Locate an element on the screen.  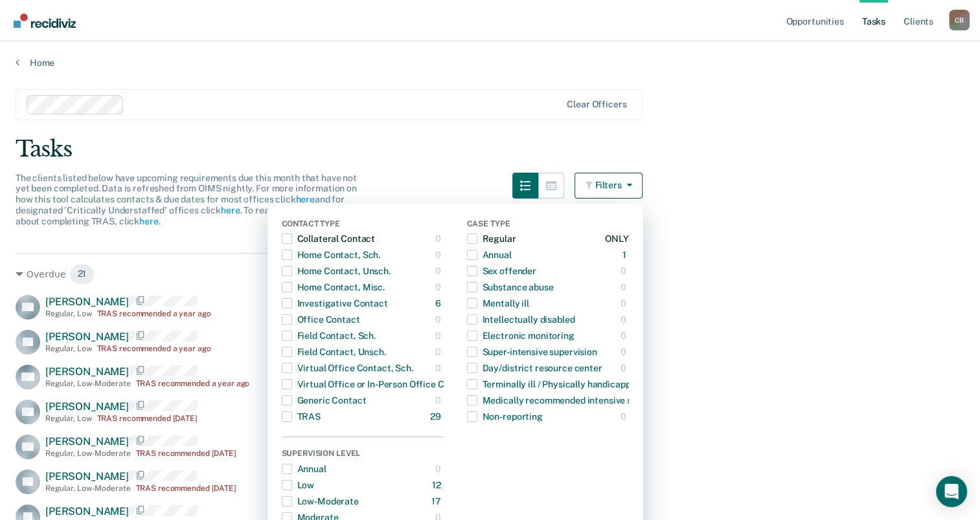
div: Electronic monitoring is located at coordinates (520, 336).